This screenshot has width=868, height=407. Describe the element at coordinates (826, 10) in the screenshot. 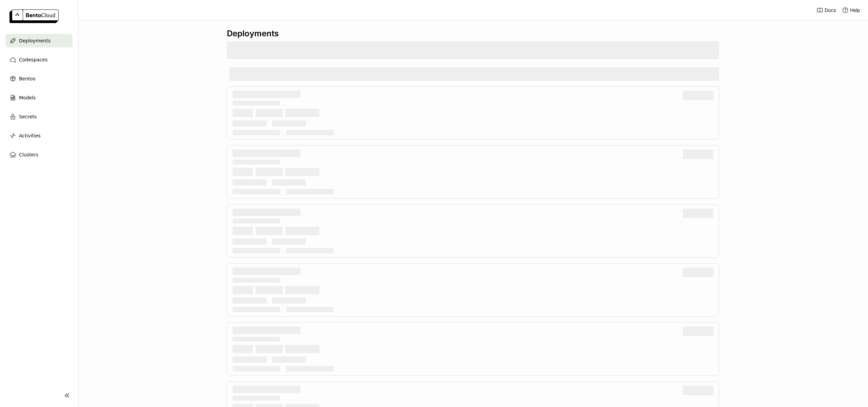

I see `a: Docs` at that location.